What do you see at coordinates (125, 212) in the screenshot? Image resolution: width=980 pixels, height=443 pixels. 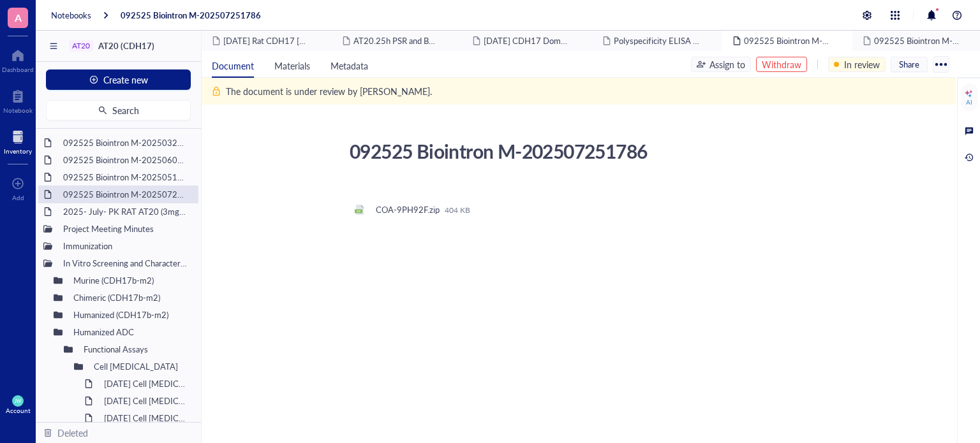 I see `div: 2025- July- PK RAT AT20 (3mg/kg; 6mg/kg & 9mg/kg)` at bounding box center [125, 212].